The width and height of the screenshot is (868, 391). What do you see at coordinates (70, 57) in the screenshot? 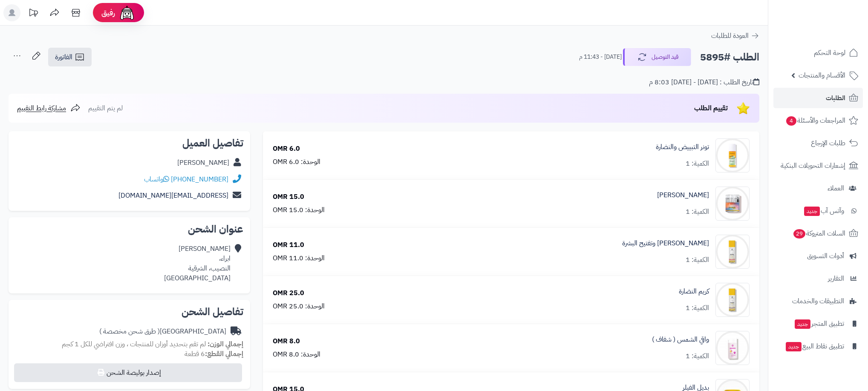
I see `a: الفاتورة` at bounding box center [70, 57].